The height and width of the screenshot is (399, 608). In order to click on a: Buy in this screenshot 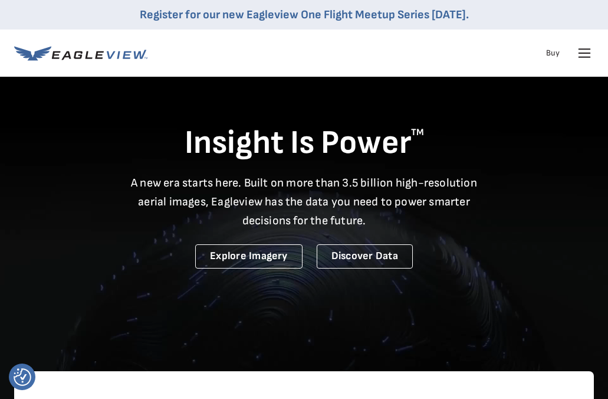, I will do `click(553, 53)`.